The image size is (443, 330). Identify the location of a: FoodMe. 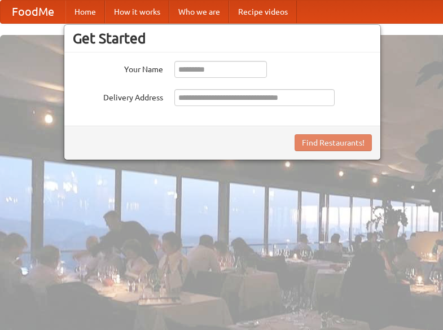
(33, 12).